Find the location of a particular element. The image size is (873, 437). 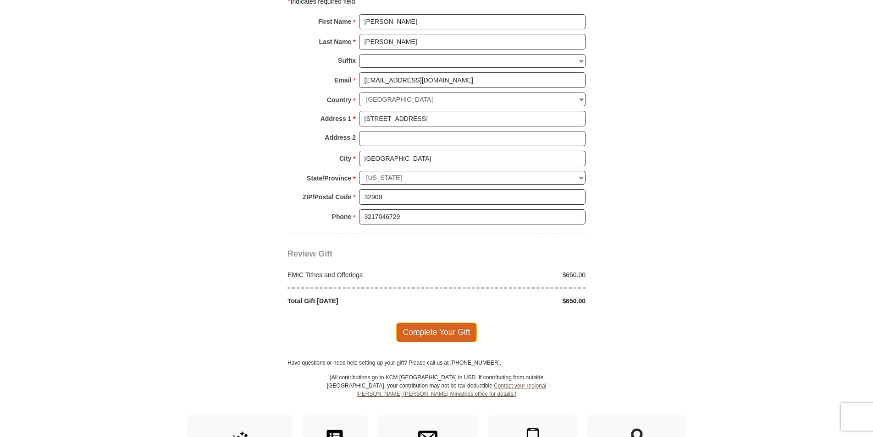

strong: Phone is located at coordinates (341, 217).